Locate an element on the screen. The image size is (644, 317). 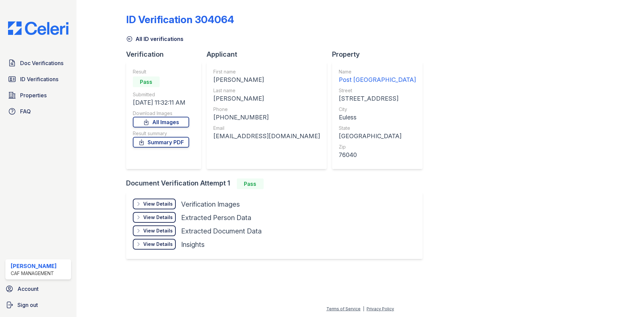
a: FAQ is located at coordinates (38, 112).